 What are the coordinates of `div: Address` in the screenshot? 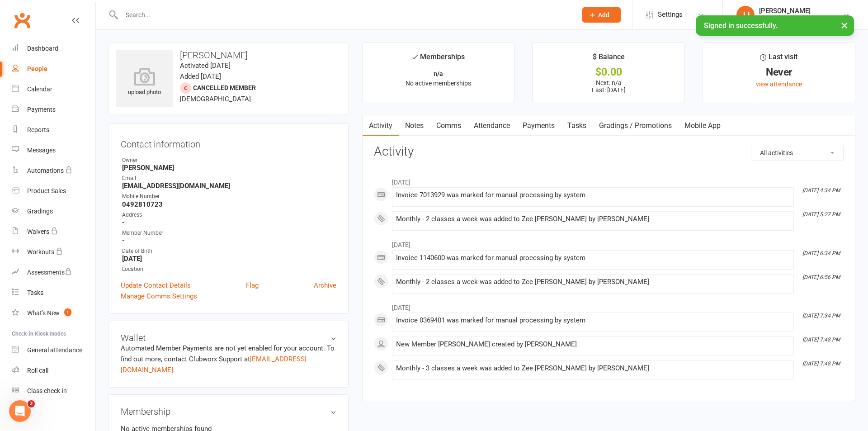 It's located at (229, 215).